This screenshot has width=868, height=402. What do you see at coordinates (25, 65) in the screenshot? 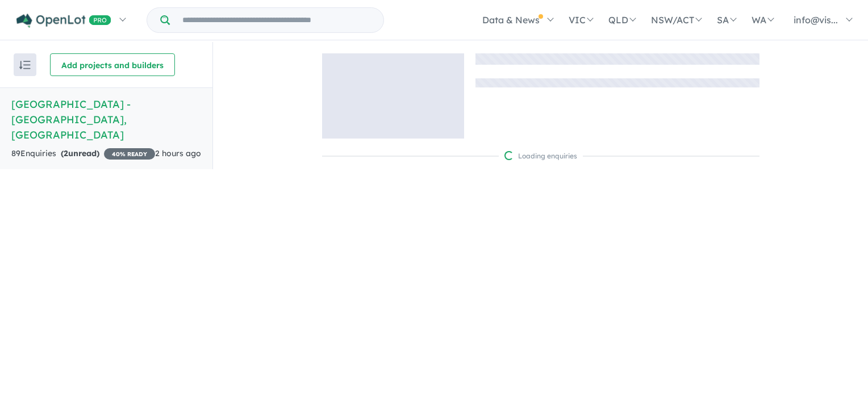
I see `img: sort.svg` at bounding box center [25, 65].